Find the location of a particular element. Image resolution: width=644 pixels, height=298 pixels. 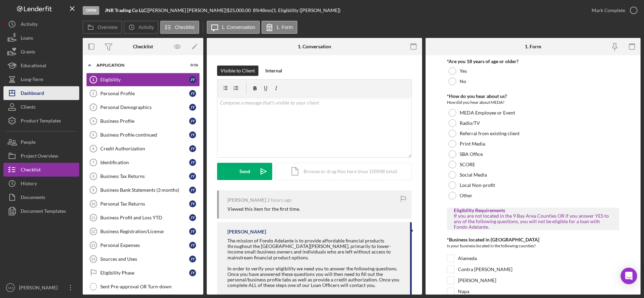

label: Referral from existing client is located at coordinates (490, 134).